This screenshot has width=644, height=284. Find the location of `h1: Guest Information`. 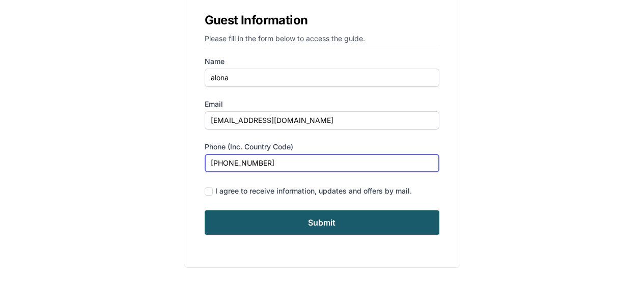

h1: Guest Information is located at coordinates (322, 21).